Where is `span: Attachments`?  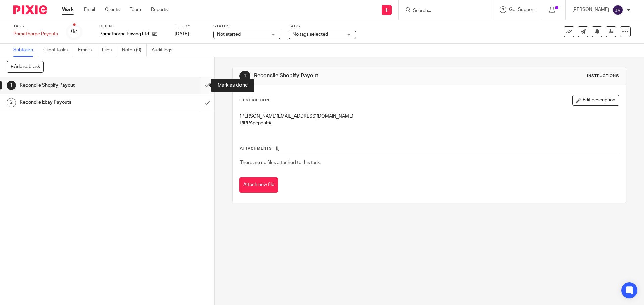 span: Attachments is located at coordinates (256, 148).